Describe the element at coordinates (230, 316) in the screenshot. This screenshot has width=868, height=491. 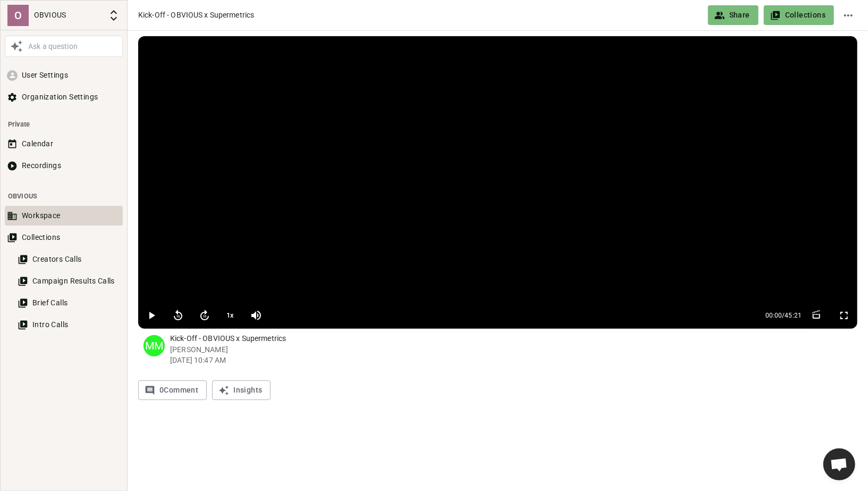
I see `button: 1x` at that location.